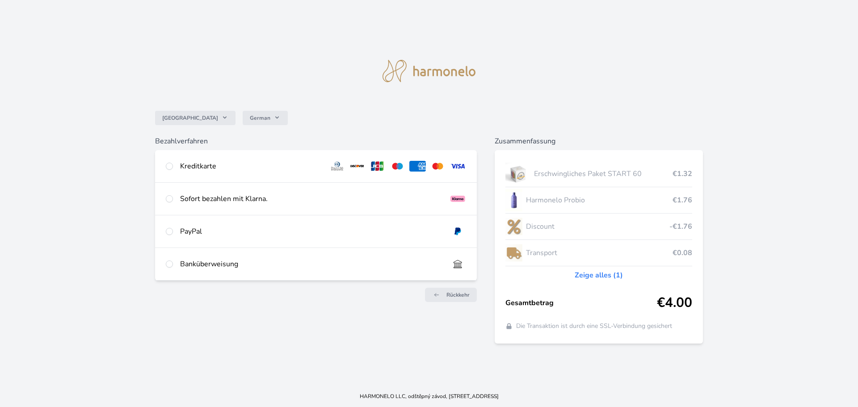  I want to click on span: Harmonelo Probio, so click(599, 200).